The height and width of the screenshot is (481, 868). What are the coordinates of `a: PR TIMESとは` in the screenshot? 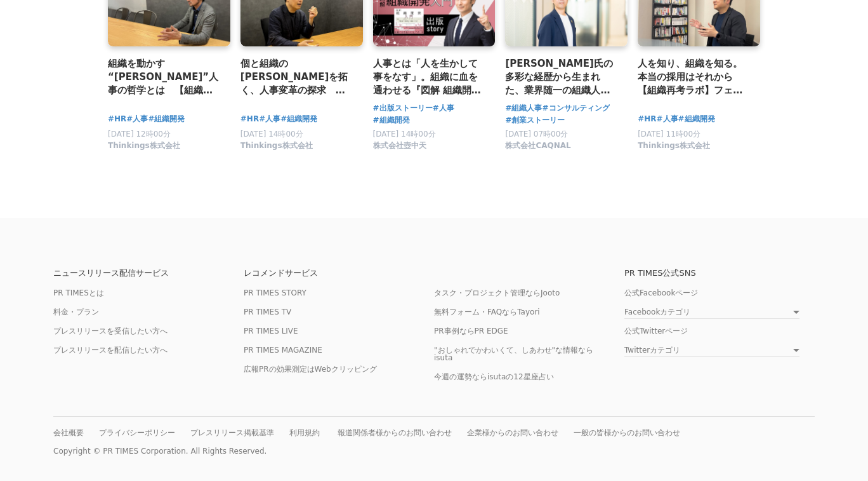 It's located at (79, 293).